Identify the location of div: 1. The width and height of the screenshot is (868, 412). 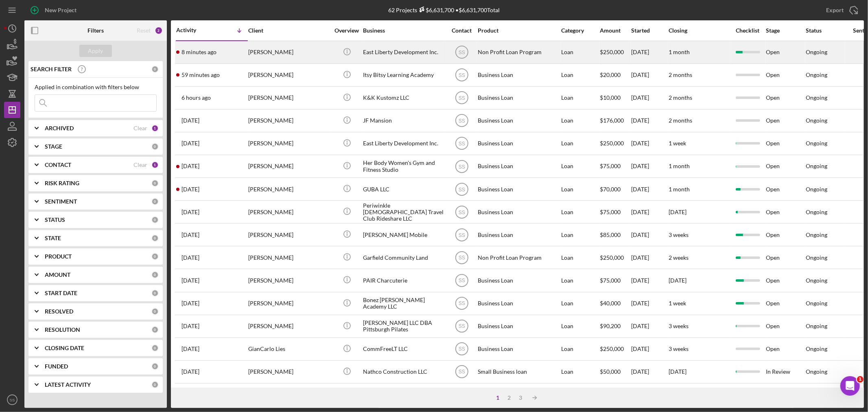
(498, 398).